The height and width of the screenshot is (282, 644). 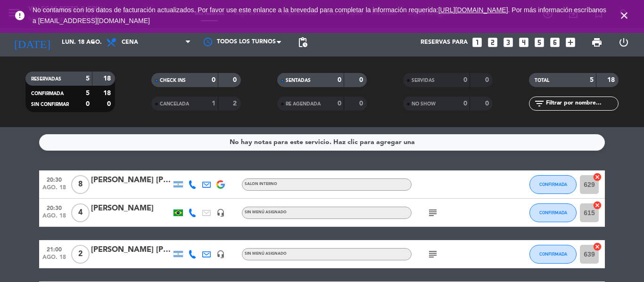 I want to click on span: SALON INTERNO, so click(x=261, y=184).